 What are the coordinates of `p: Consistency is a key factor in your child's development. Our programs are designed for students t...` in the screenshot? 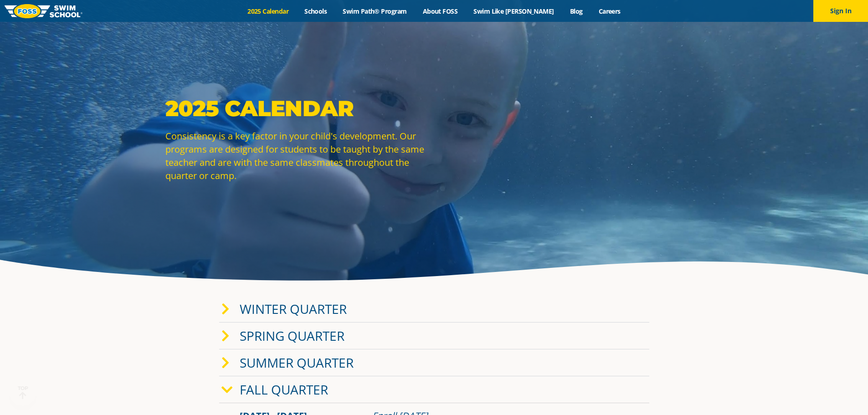 It's located at (297, 156).